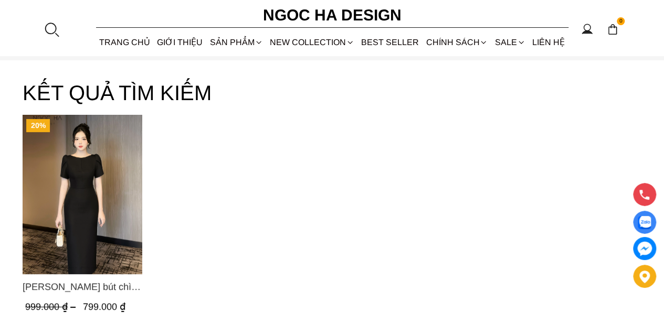 This screenshot has width=664, height=314. Describe the element at coordinates (180, 42) in the screenshot. I see `a: GIỚI THIỆU` at that location.